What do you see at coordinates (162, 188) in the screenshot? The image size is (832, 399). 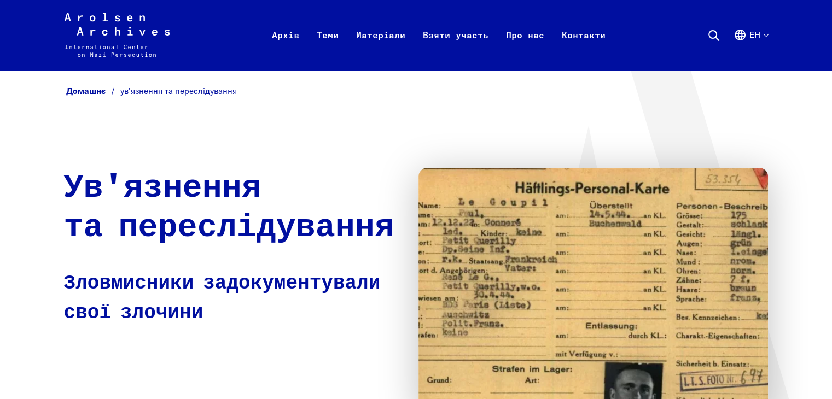 I see `font: Ув'язнення` at bounding box center [162, 188].